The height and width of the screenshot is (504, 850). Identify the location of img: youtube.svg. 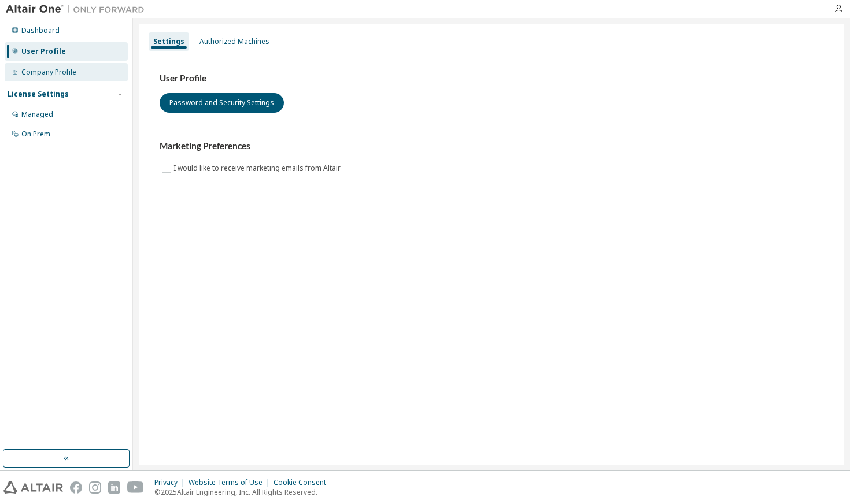
(135, 487).